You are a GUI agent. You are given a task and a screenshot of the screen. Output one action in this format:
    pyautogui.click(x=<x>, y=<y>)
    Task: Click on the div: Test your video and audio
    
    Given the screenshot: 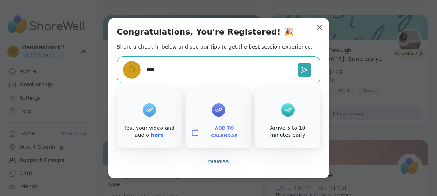 What is the action you would take?
    pyautogui.click(x=149, y=132)
    